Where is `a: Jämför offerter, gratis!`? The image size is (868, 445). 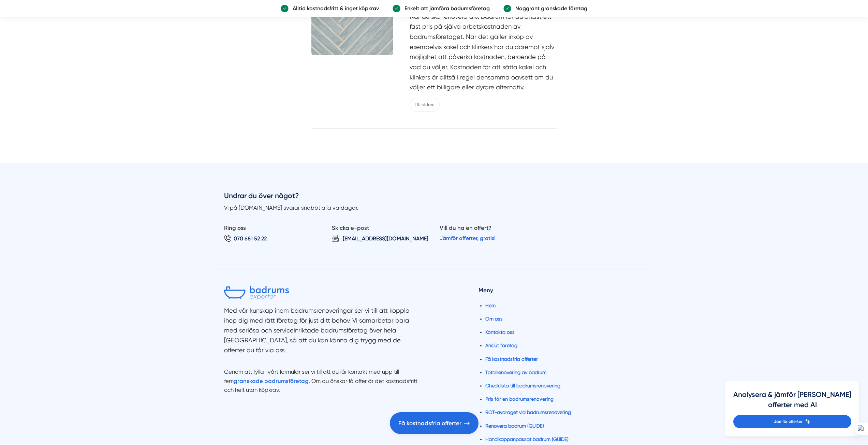 a: Jämför offerter, gratis! is located at coordinates (468, 238).